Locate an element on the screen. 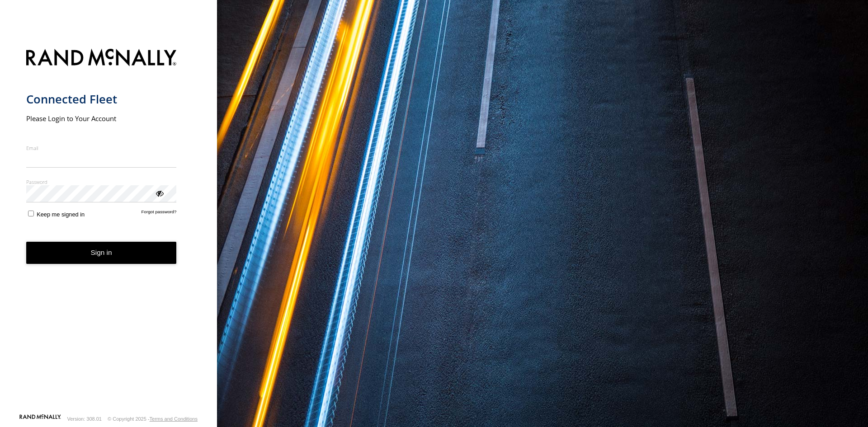  img: Rand McNally is located at coordinates (101, 58).